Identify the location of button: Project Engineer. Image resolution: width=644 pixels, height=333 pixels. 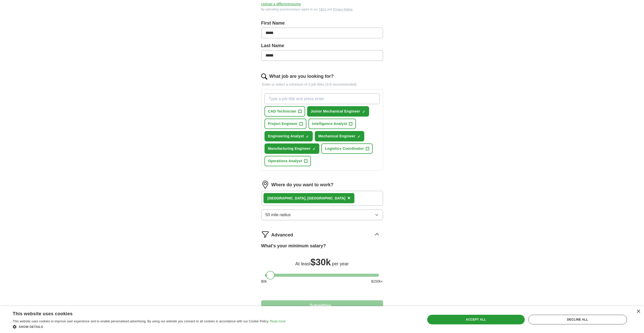
(286, 124).